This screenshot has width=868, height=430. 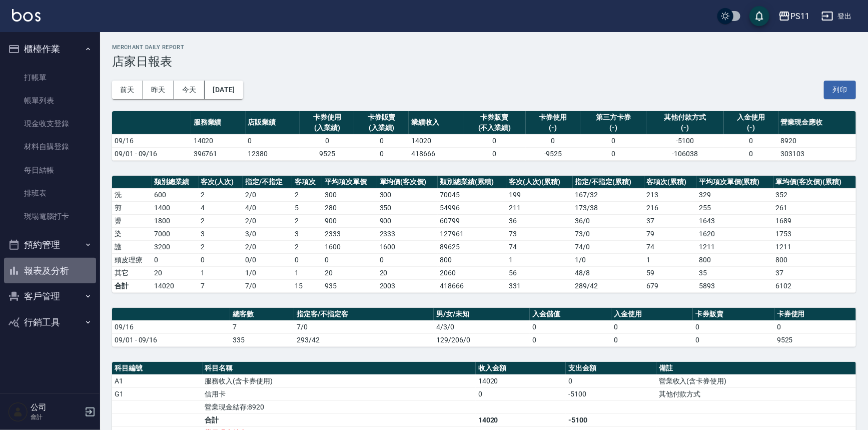 I want to click on button: PS11, so click(x=794, y=16).